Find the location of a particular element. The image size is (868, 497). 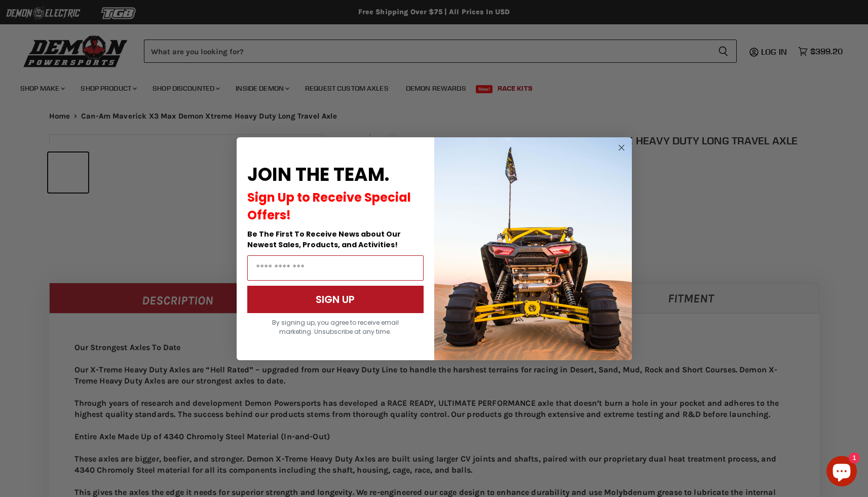

button: SIGN UP is located at coordinates (336, 300).